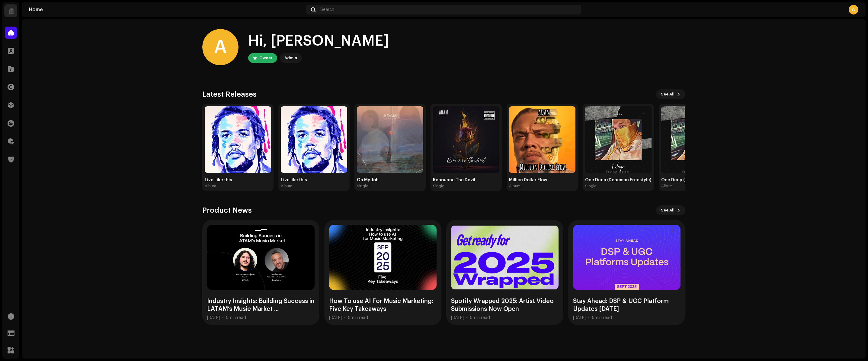 This screenshot has height=361, width=868. What do you see at coordinates (383, 305) in the screenshot?
I see `div: How To use AI For Music Marketing: Five Key Takeaways` at bounding box center [383, 305].